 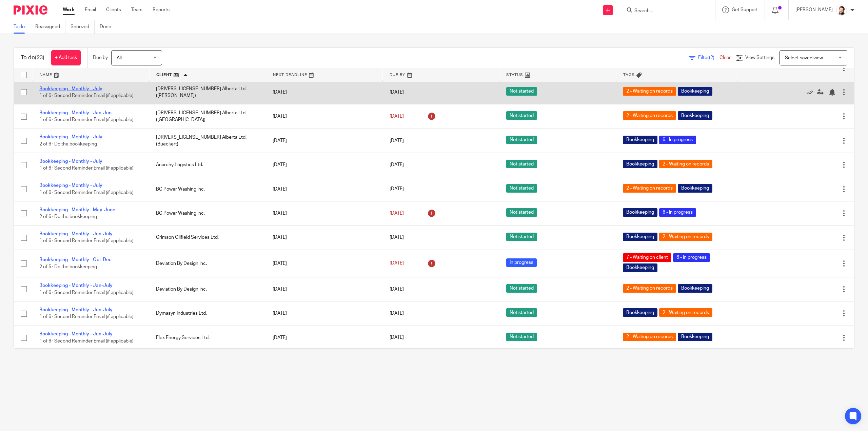 I want to click on span: In progress, so click(x=521, y=263).